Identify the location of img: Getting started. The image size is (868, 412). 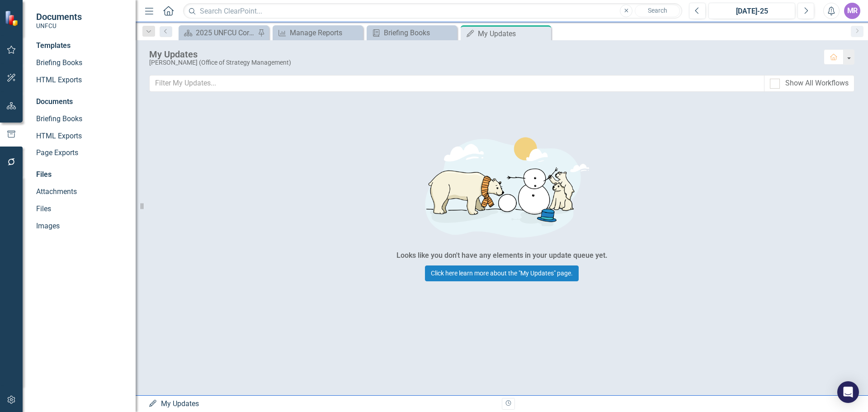
(502, 187).